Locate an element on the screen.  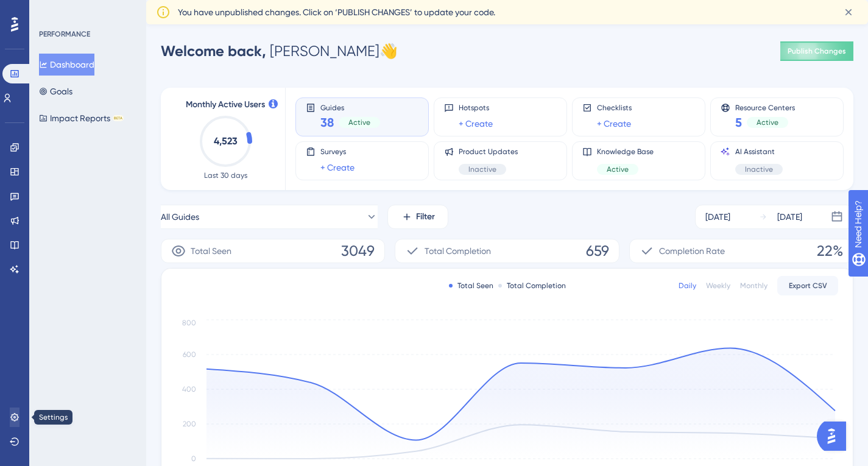
span: Hotspots is located at coordinates (476, 108).